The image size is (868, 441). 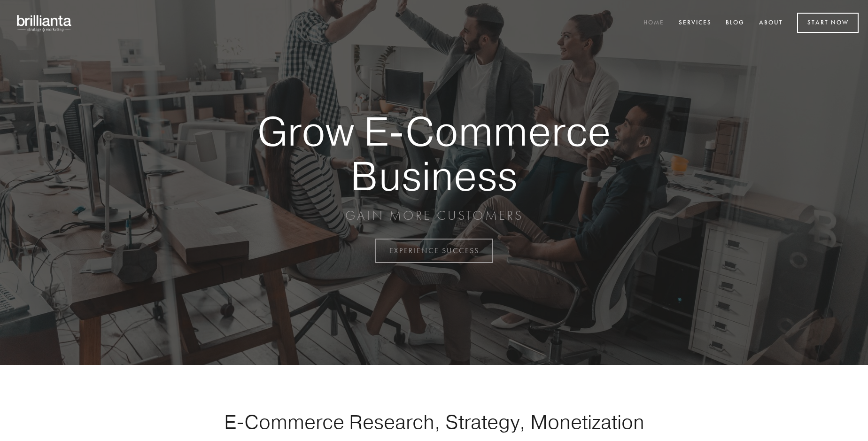 I want to click on a: Home, so click(x=654, y=23).